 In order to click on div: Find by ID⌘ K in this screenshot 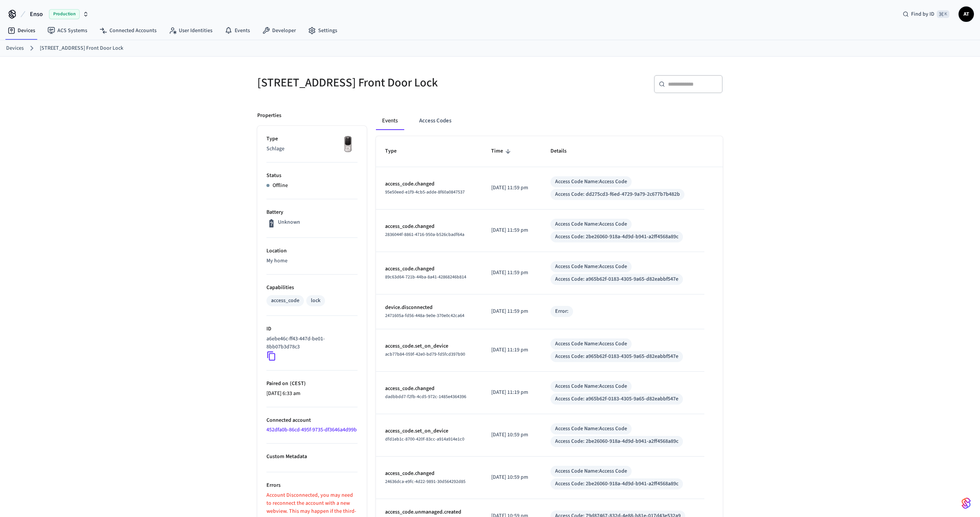, I will do `click(926, 14)`.